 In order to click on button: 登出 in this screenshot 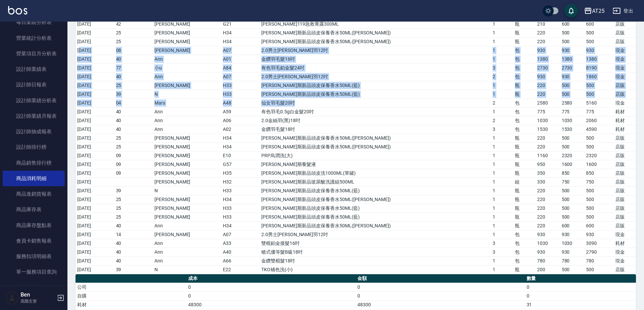, I will do `click(623, 11)`.